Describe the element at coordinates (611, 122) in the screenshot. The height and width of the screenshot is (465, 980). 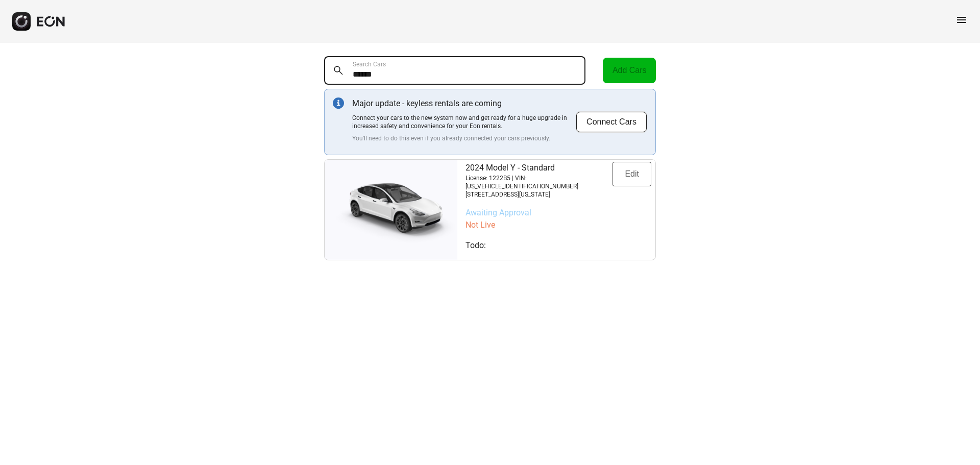
I see `button: Connect Cars` at that location.